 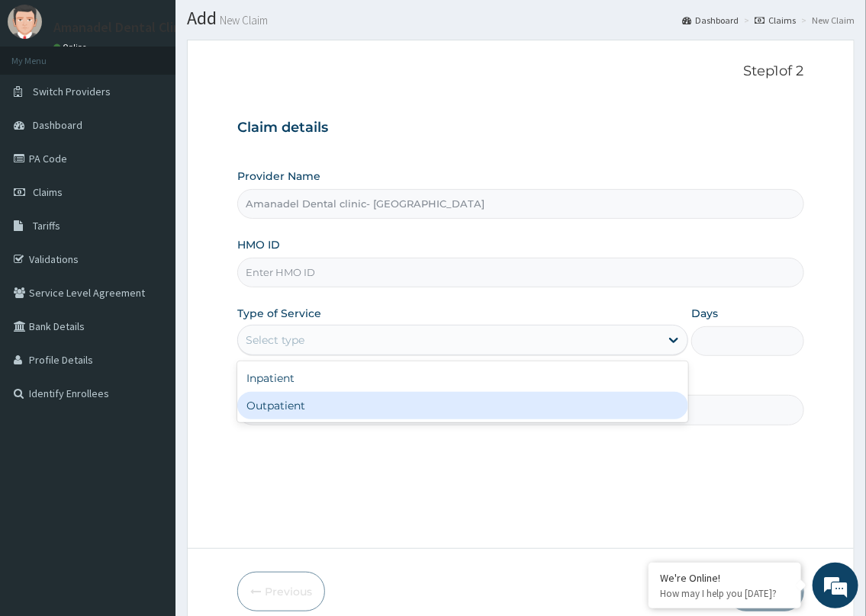 What do you see at coordinates (462, 379) in the screenshot?
I see `div: Inpatient` at bounding box center [462, 379].